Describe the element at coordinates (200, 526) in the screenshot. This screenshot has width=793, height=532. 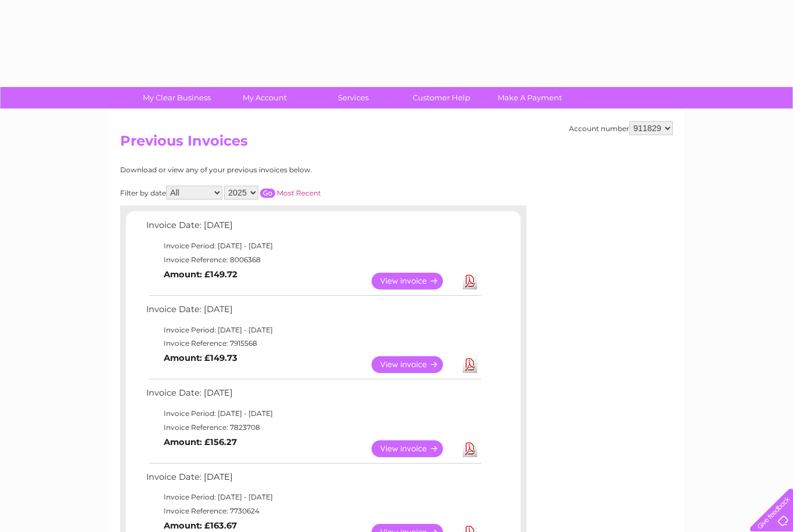
I see `b: Amount: £163.67` at that location.